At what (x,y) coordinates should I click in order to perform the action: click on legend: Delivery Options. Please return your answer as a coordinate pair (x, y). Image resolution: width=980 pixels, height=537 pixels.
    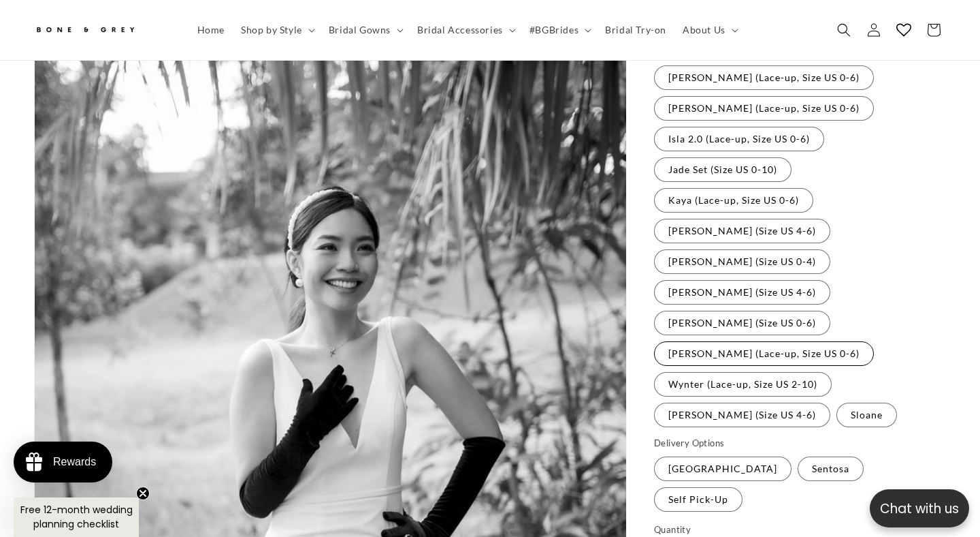
    Looking at the image, I should click on (690, 444).